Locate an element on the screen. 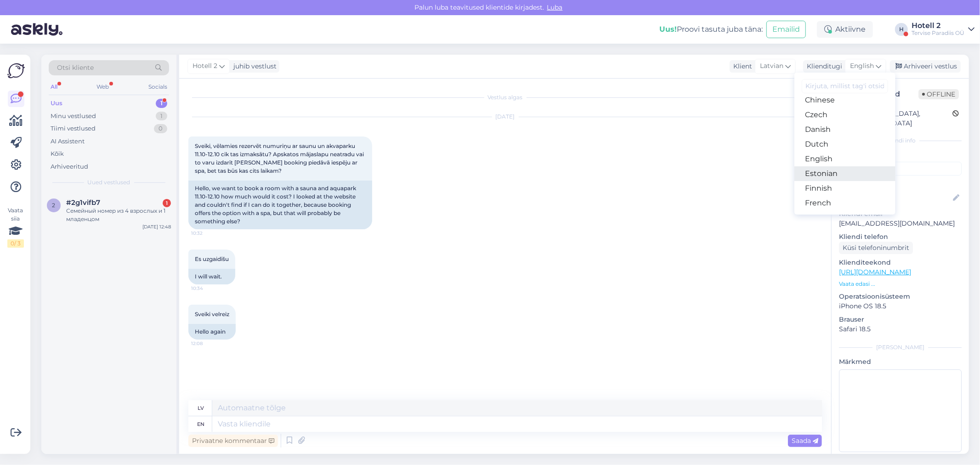  p: iPhone OS 18.5 is located at coordinates (900, 307).